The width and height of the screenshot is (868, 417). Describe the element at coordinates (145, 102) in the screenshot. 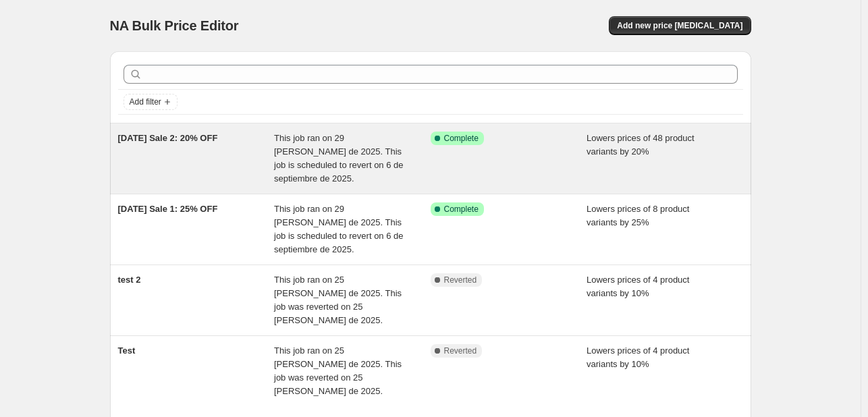

I see `span: Add filter` at that location.